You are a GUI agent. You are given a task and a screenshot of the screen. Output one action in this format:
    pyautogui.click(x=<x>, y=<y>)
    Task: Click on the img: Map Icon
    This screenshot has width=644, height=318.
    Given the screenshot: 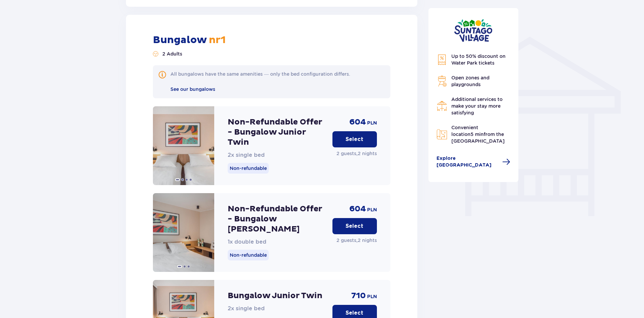 What is the action you would take?
    pyautogui.click(x=442, y=134)
    